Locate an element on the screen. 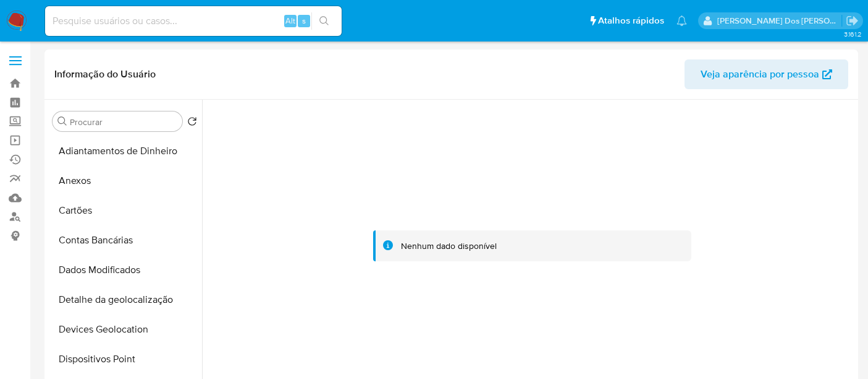  p: renato.lopes@mercadopago.com.br is located at coordinates (780, 20).